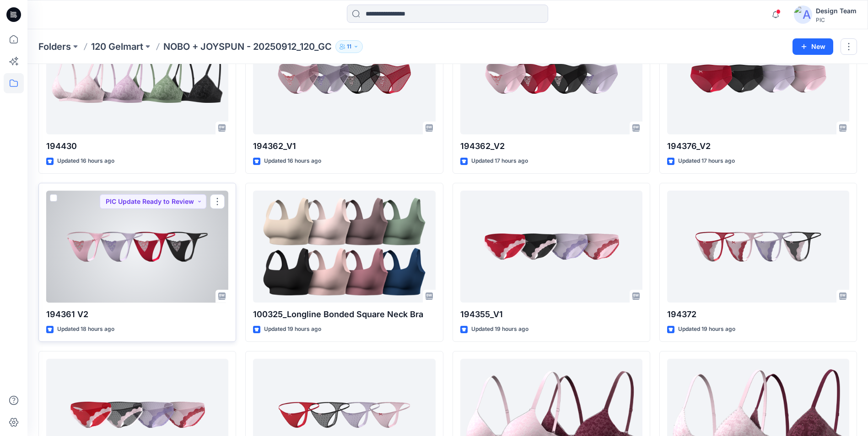 The image size is (868, 436). What do you see at coordinates (551, 78) in the screenshot?
I see `a: 194362_V2` at bounding box center [551, 78].